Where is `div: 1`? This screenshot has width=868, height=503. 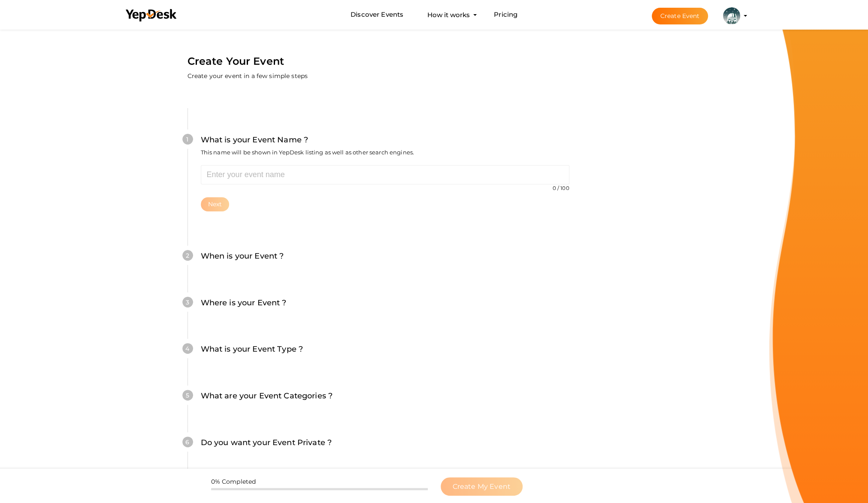
div: 1 is located at coordinates (187, 139).